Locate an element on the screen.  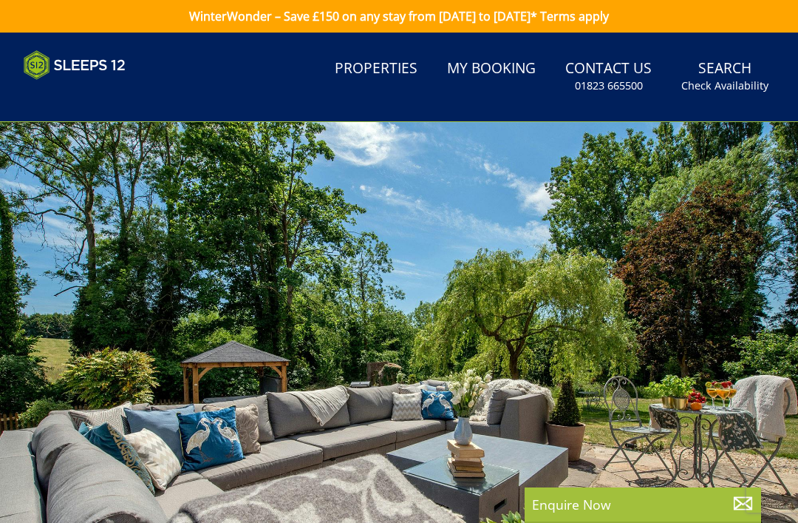
small: 01823 665500 is located at coordinates (609, 86).